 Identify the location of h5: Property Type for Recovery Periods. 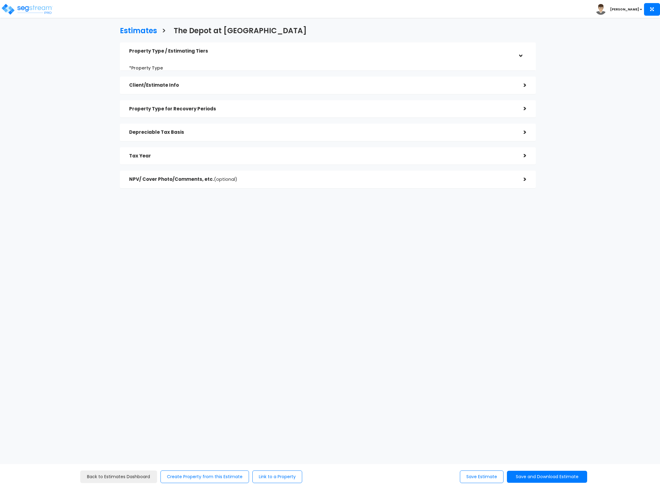
(322, 109).